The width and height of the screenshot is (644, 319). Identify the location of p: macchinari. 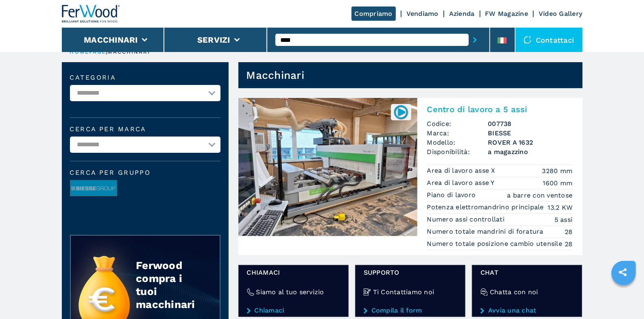
(129, 52).